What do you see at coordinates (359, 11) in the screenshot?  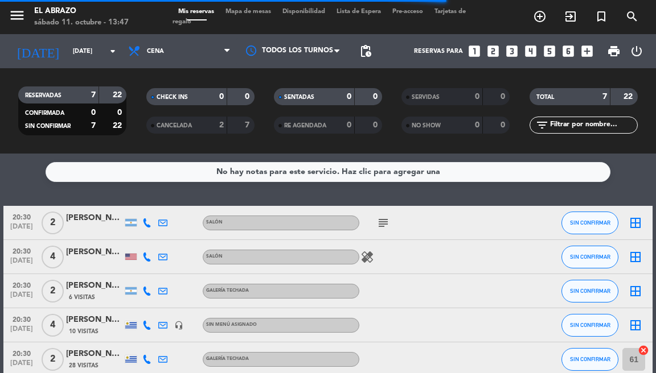 I see `span: Lista de Espera` at bounding box center [359, 11].